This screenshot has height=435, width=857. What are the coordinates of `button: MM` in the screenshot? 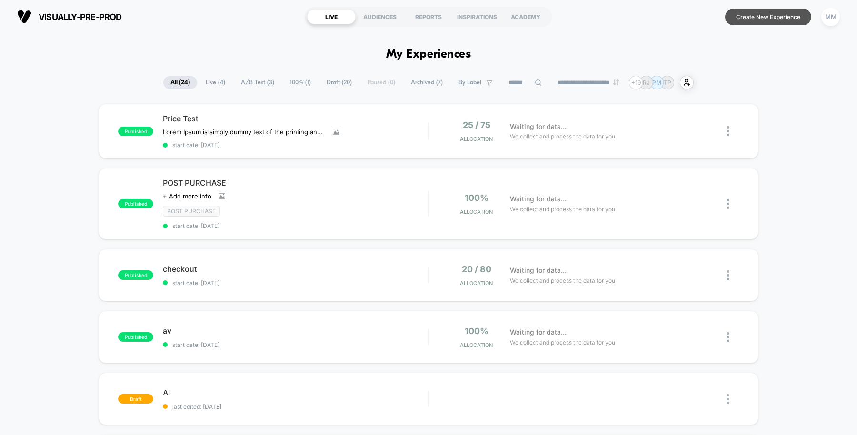 It's located at (830, 17).